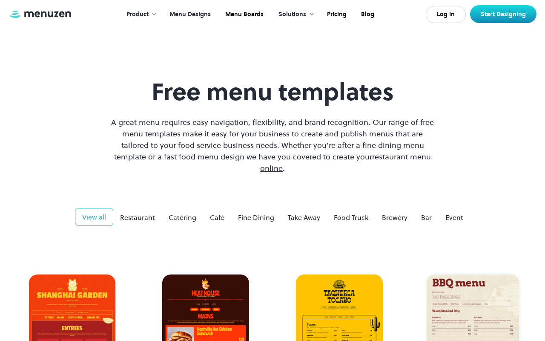 This screenshot has width=545, height=341. Describe the element at coordinates (351, 217) in the screenshot. I see `div: Food Truck` at that location.